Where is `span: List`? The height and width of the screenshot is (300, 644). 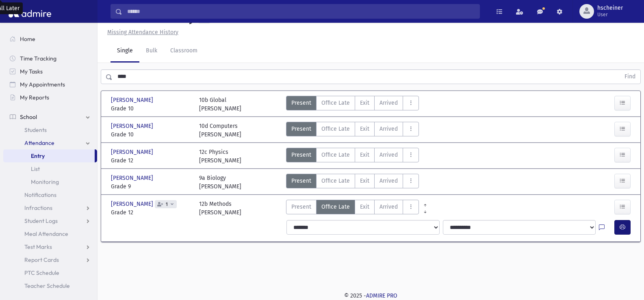
span: List is located at coordinates (36, 169).